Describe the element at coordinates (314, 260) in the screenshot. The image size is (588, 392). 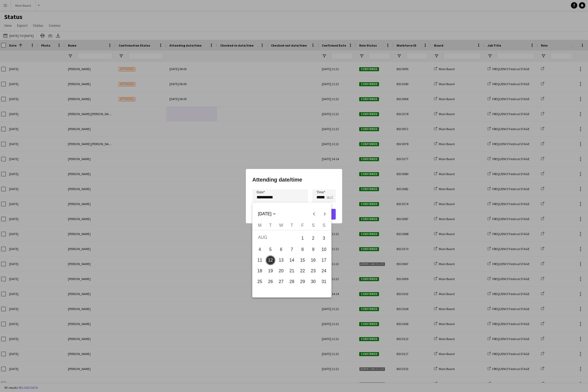
I see `button: 16-08-2025` at that location.